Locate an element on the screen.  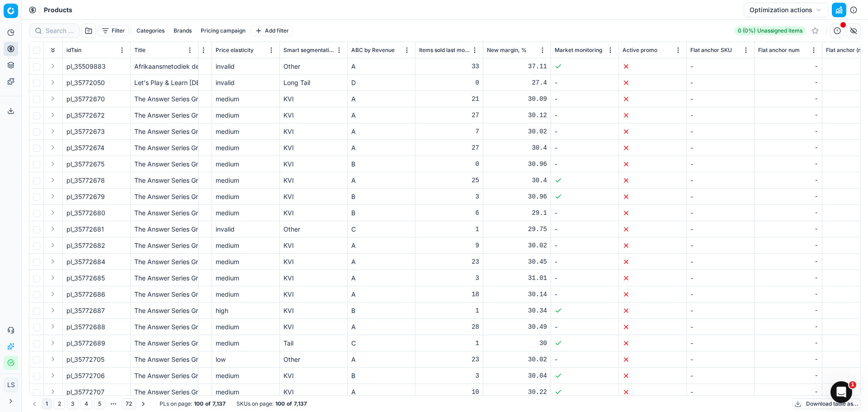
button: Go to previous page is located at coordinates (35, 404).